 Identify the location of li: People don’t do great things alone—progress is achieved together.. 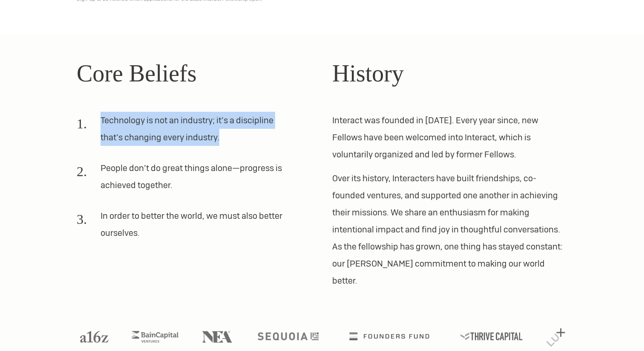
(184, 180).